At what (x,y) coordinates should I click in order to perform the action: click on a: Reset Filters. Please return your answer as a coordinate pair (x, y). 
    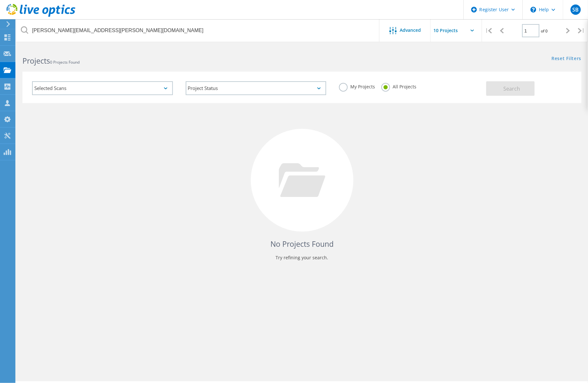
    Looking at the image, I should click on (567, 59).